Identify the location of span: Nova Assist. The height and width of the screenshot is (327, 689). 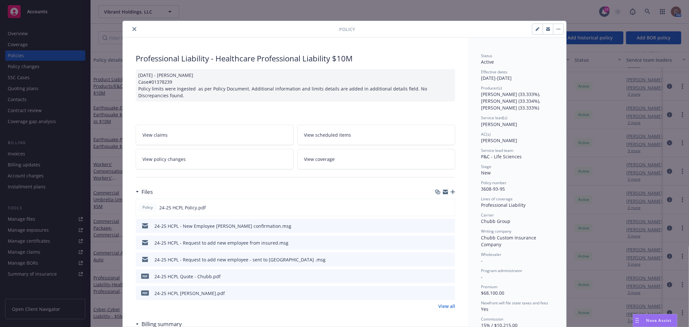
(659, 320).